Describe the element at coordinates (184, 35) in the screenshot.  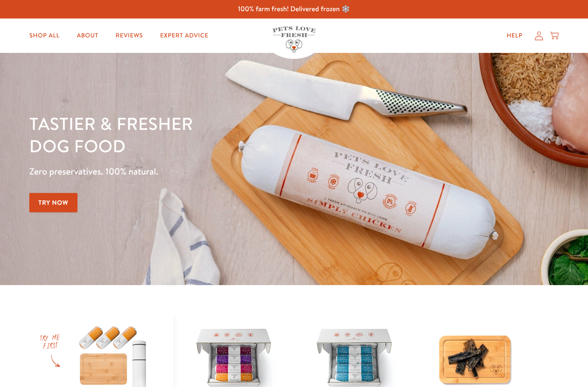
I see `a: Expert Advice` at that location.